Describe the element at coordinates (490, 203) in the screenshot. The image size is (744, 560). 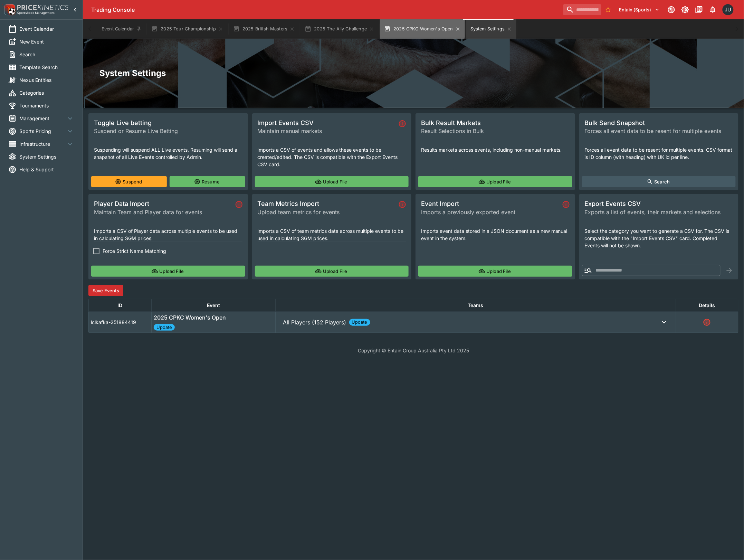
I see `span: Event Import` at that location.